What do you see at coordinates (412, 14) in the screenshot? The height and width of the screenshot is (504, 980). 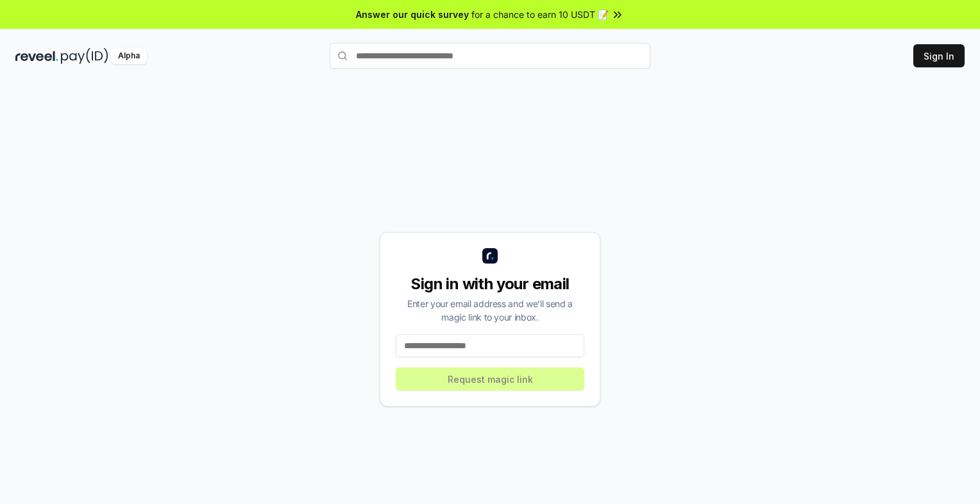 I see `span: Answer our quick survey` at bounding box center [412, 14].